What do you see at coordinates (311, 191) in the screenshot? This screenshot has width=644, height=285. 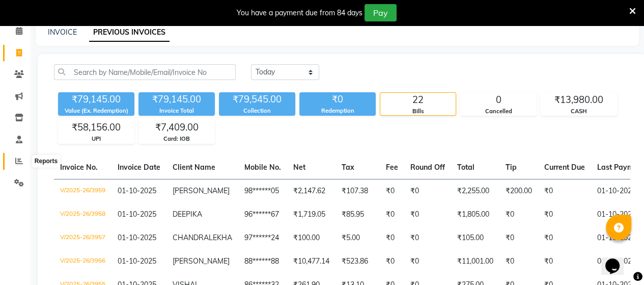 I see `td: ₹2,147.62` at bounding box center [311, 191].